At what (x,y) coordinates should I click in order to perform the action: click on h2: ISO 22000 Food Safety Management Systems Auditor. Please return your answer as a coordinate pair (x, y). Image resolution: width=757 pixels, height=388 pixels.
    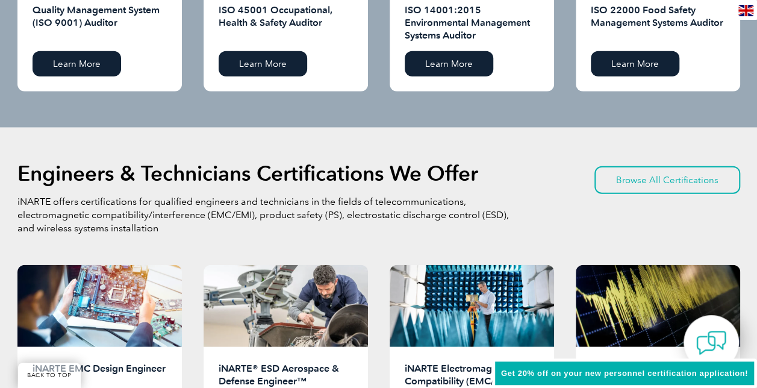
    Looking at the image, I should click on (658, 23).